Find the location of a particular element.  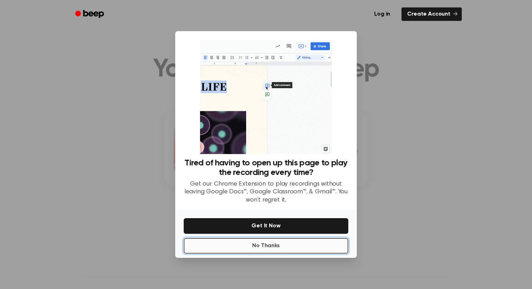

h3: Tired of having to open up this page to play the recording every time? is located at coordinates (266, 168).